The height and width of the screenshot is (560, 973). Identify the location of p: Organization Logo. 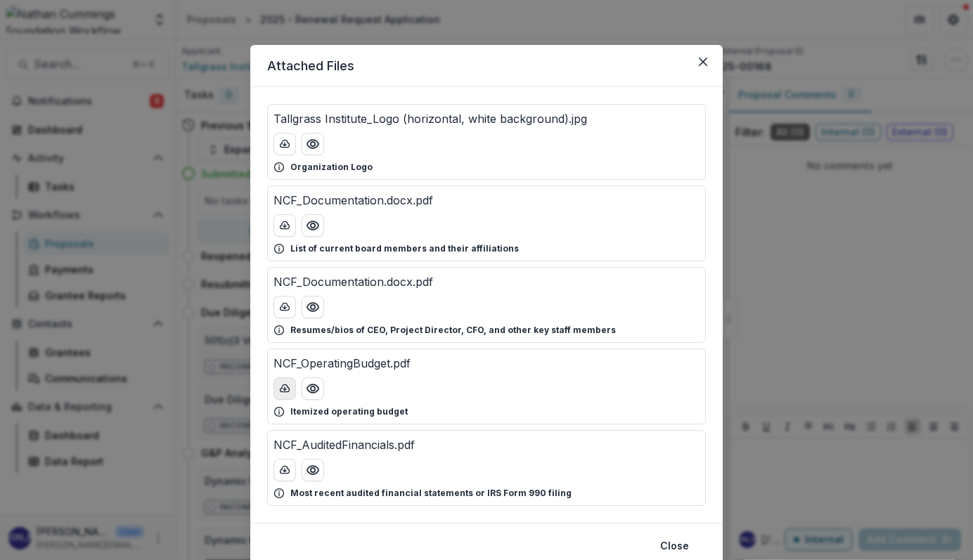
(331, 167).